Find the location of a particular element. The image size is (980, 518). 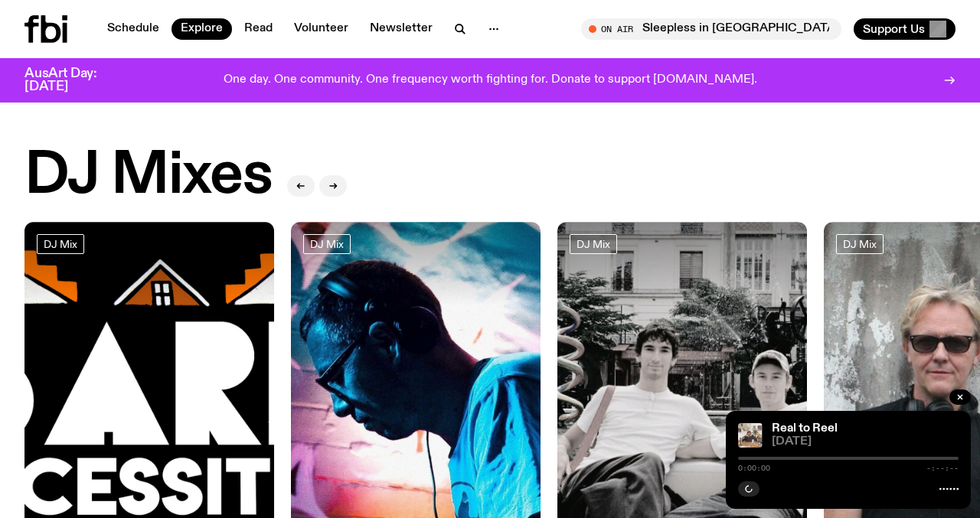

img: Jasper Craig Adams holds a vintage camera to his eye, obscuring his face. He is wearing a grey ju... is located at coordinates (750, 436).